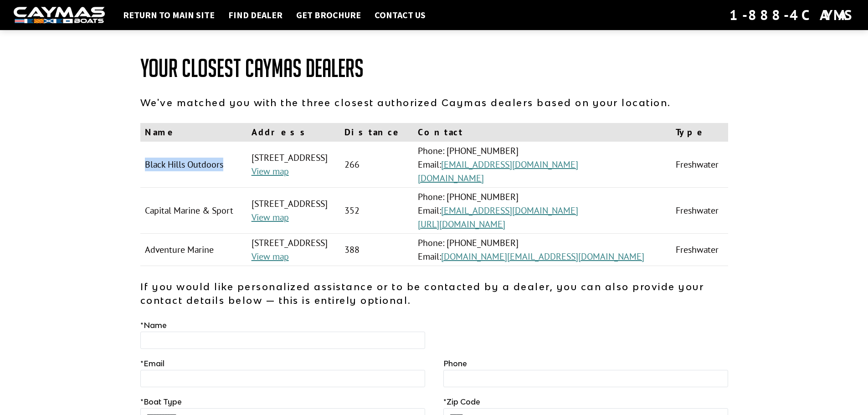 This screenshot has width=868, height=415. I want to click on a: Return to main site, so click(169, 15).